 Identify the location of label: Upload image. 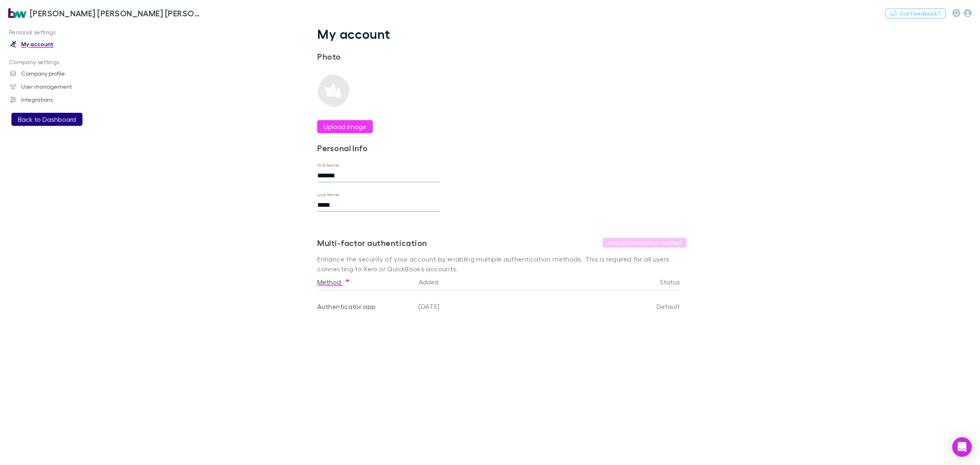
(345, 126).